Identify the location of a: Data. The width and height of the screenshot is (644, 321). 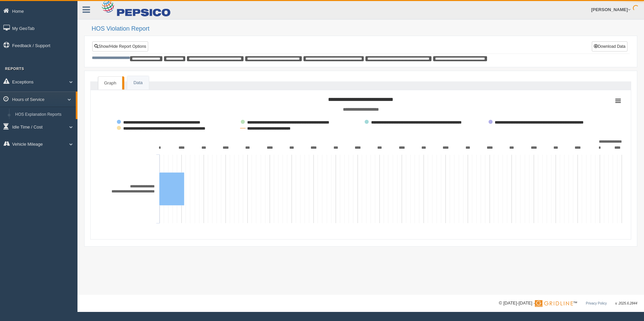
(138, 83).